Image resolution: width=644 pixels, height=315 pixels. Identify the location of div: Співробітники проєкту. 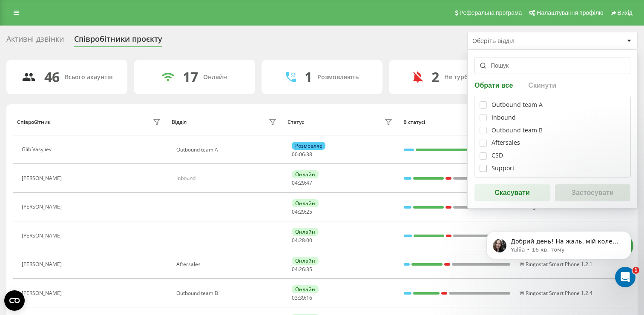
(118, 41).